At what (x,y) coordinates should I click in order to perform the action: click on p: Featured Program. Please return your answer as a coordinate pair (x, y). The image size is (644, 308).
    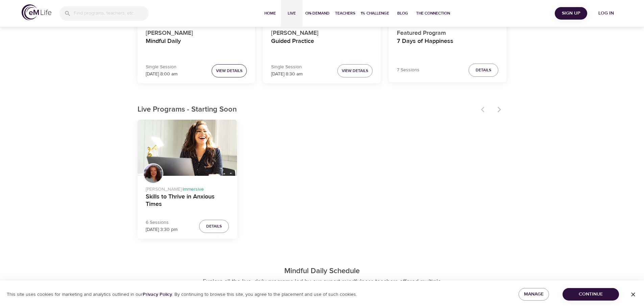
    Looking at the image, I should click on (448, 32).